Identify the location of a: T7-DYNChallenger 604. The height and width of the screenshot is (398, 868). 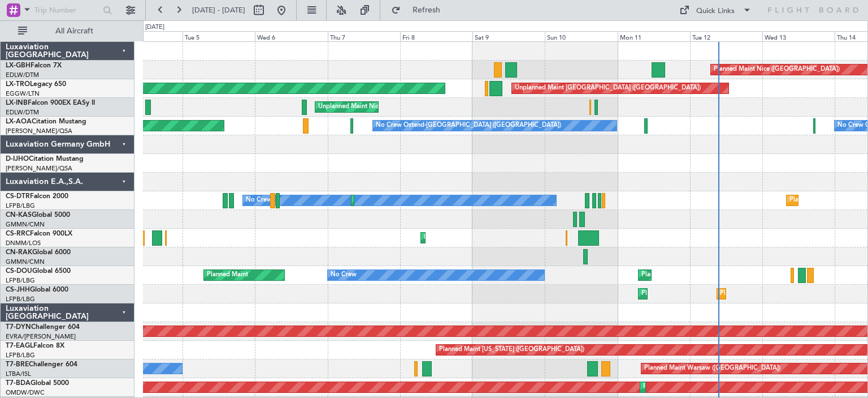
(42, 327).